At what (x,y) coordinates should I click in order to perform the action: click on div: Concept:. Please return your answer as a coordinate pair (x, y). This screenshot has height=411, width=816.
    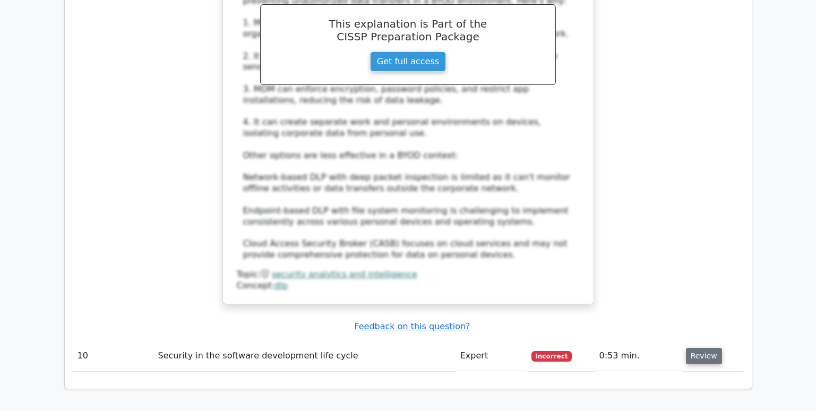
    Looking at the image, I should click on (408, 286).